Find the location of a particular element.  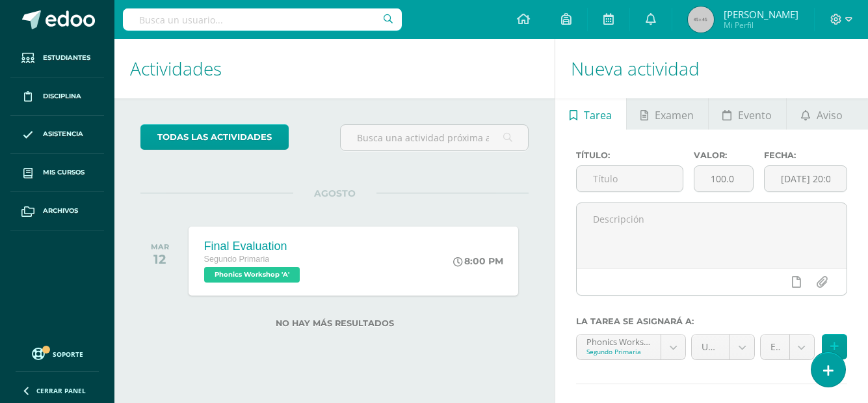

a: Unidad 3 is located at coordinates (723, 347).